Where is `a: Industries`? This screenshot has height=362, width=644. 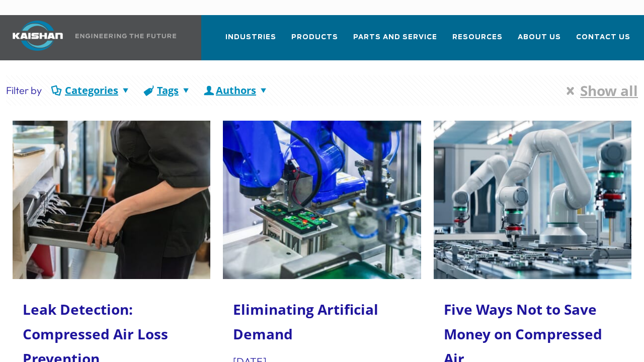
a: Industries is located at coordinates (251, 41).